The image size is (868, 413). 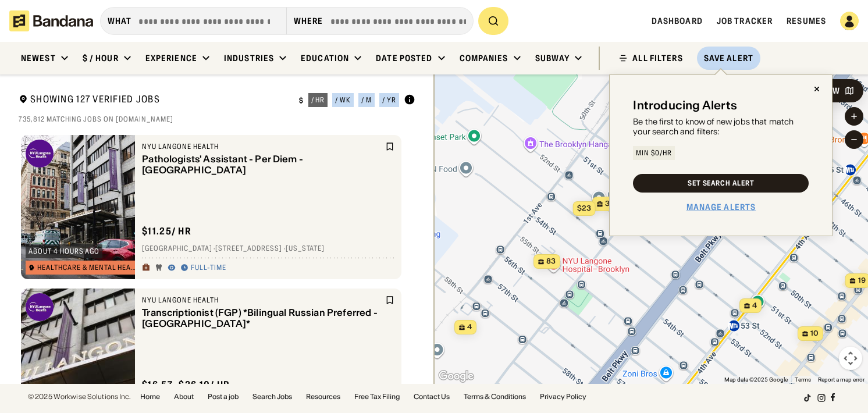 I want to click on span: Resumes, so click(x=807, y=21).